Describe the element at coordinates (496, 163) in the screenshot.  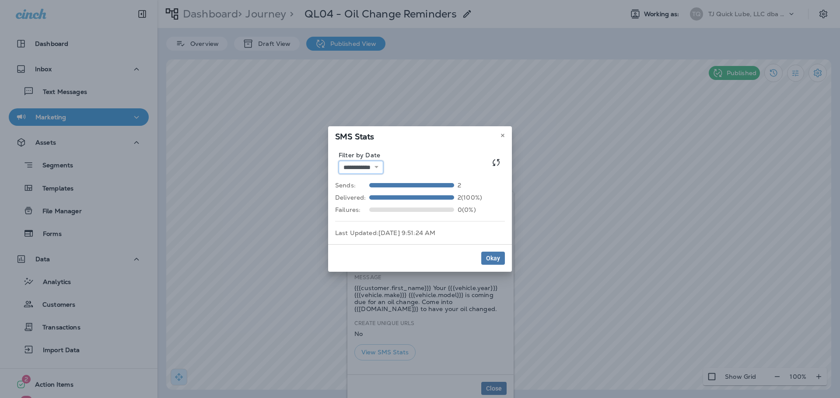
I see `button: Refresh Stats` at that location.